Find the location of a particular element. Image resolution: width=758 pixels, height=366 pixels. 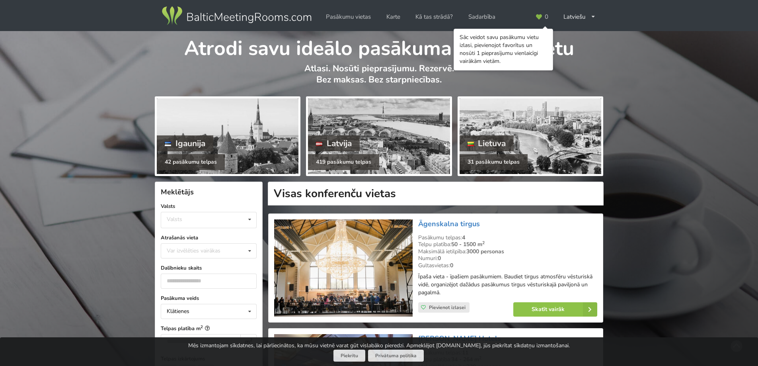

strong: 3000 personas is located at coordinates (485, 251).